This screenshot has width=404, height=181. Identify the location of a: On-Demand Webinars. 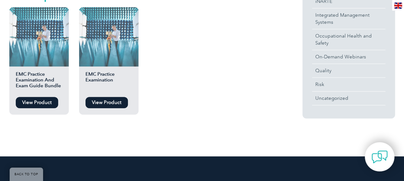
(349, 57).